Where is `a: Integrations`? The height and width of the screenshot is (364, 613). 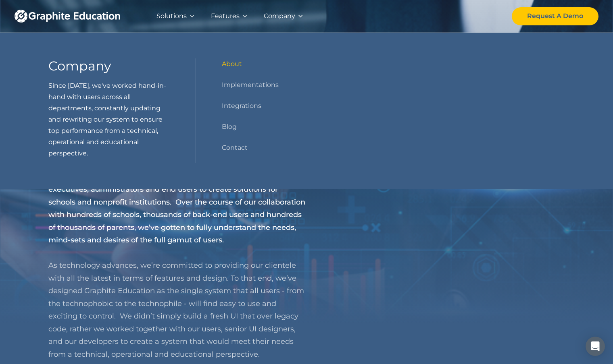
a: Integrations is located at coordinates (241, 106).